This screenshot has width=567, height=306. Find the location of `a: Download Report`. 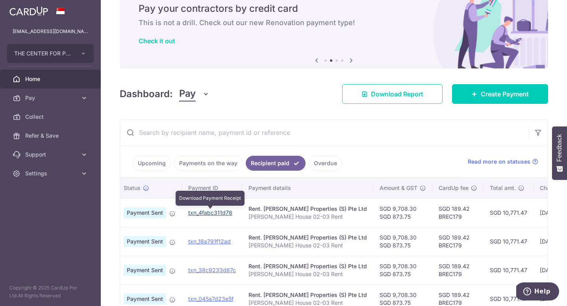

a: Download Report is located at coordinates (392, 94).